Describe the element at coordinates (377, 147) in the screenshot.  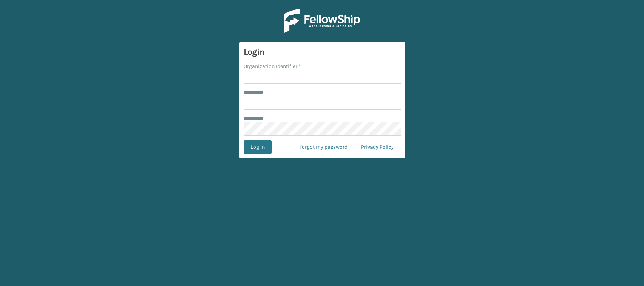
I see `a: Privacy Policy` at that location.